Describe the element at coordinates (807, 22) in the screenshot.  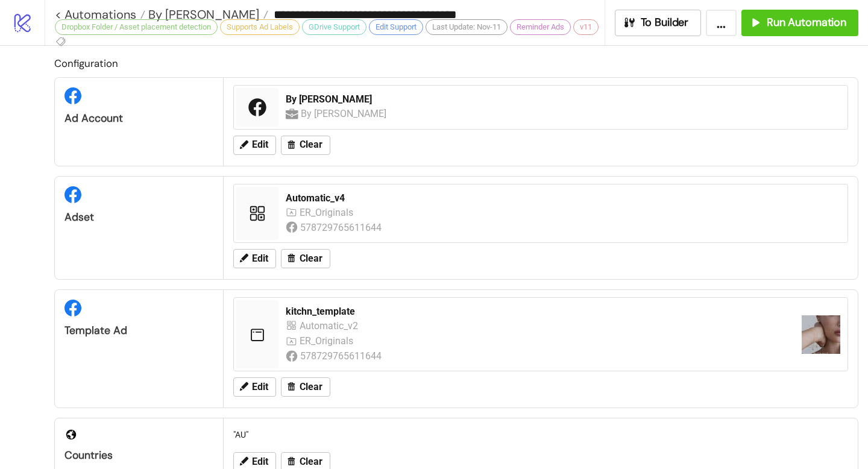
I see `span: Run Automation` at that location.